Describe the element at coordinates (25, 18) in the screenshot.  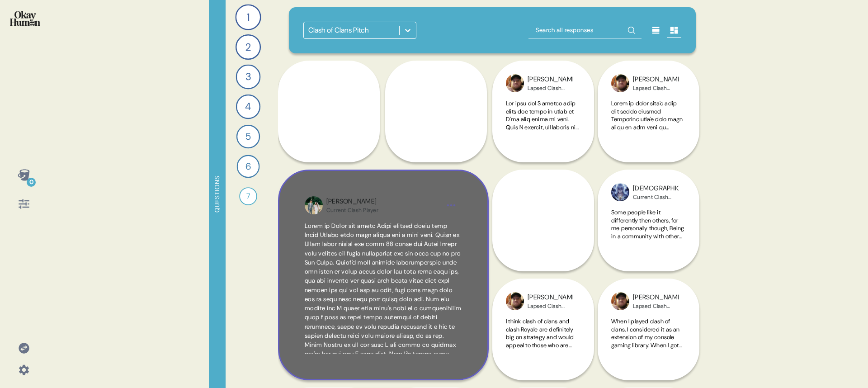
I see `img: okayhuman.3b1b6348.png` at that location.